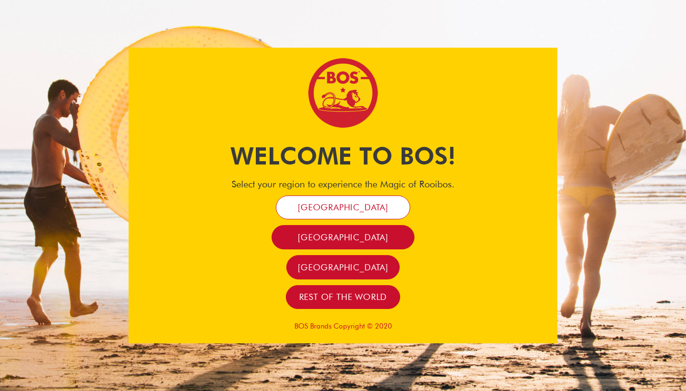 The height and width of the screenshot is (391, 686). Describe the element at coordinates (343, 93) in the screenshot. I see `img: Bos Brands` at that location.